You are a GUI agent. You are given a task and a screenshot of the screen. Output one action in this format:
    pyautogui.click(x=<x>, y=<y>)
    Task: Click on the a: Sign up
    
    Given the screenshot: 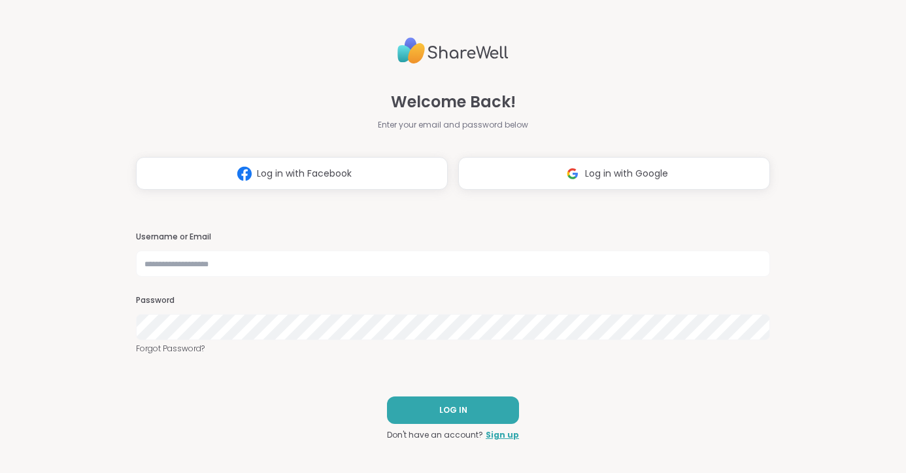 What is the action you would take?
    pyautogui.click(x=502, y=435)
    